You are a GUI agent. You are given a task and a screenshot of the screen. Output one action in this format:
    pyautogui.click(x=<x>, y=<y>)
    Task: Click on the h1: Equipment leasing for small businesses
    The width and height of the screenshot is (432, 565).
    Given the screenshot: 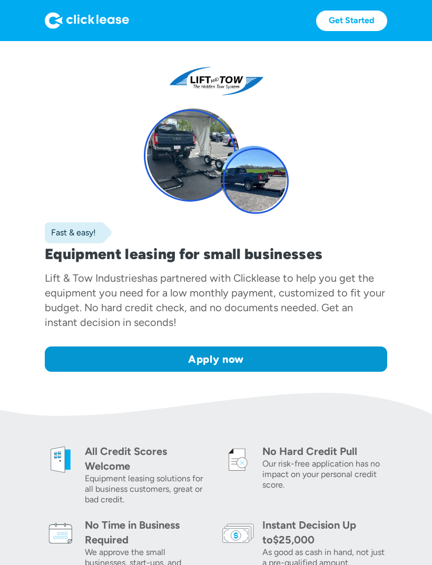 What is the action you would take?
    pyautogui.click(x=216, y=254)
    